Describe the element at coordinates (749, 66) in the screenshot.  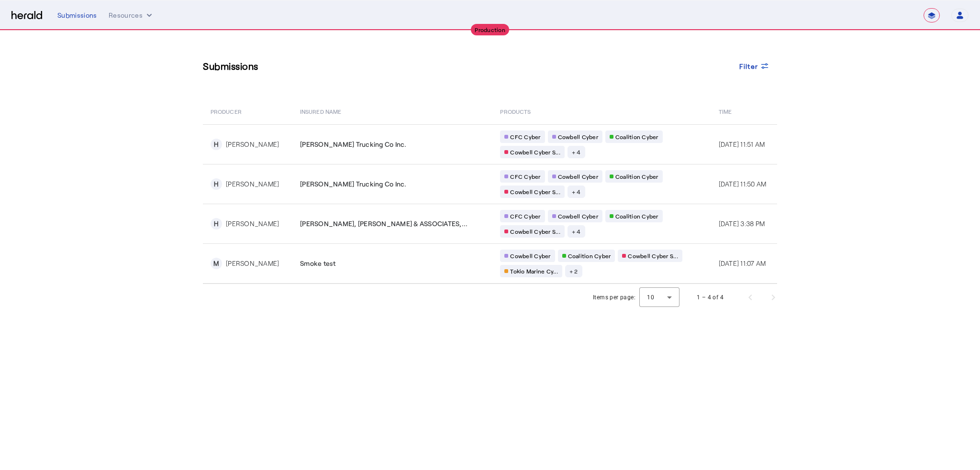
I see `span: Filter` at that location.